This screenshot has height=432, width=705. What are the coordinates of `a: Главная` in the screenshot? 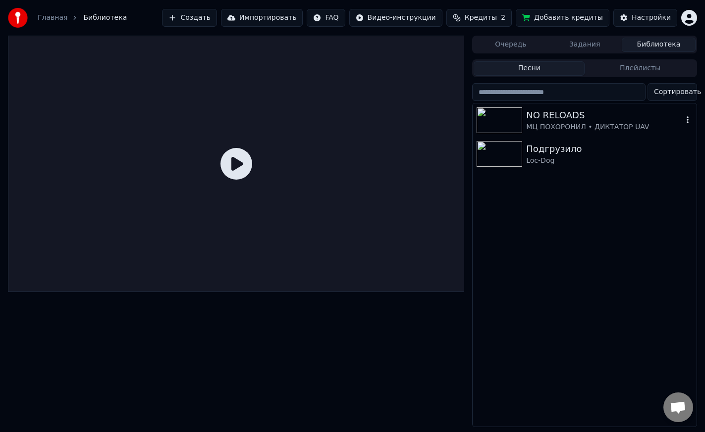 It's located at (52, 18).